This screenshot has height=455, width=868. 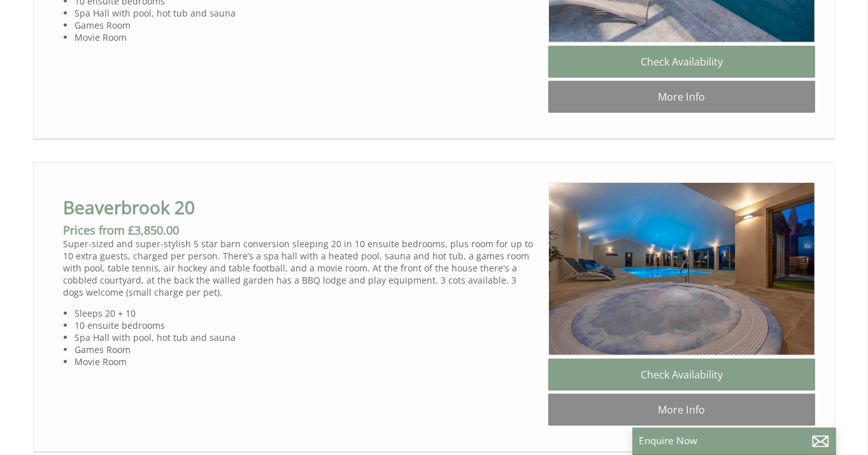 I want to click on p: Enquire Now, so click(x=734, y=440).